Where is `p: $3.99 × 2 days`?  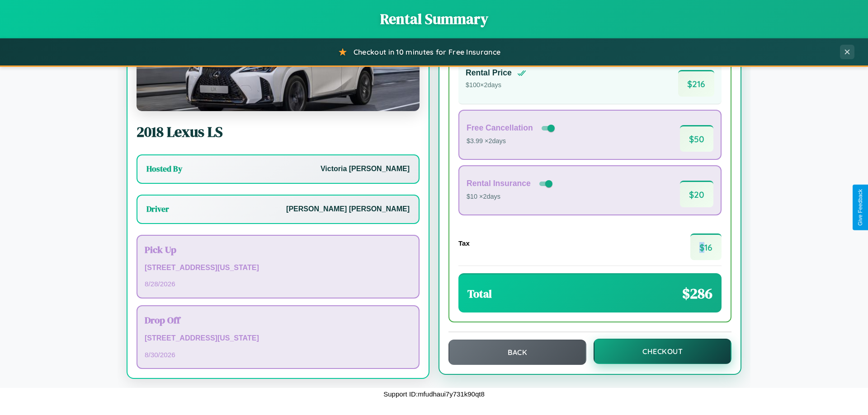
p: $3.99 × 2 days is located at coordinates (511, 141).